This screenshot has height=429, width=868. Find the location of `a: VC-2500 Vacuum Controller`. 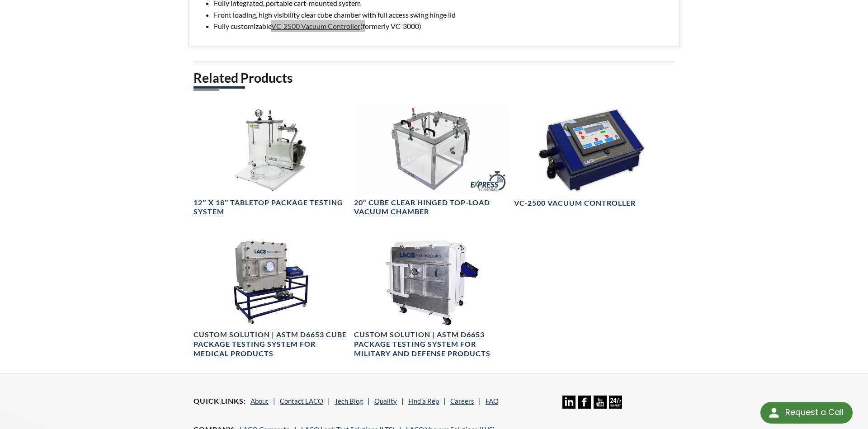

a: VC-2500 Vacuum Controller is located at coordinates (315, 26).